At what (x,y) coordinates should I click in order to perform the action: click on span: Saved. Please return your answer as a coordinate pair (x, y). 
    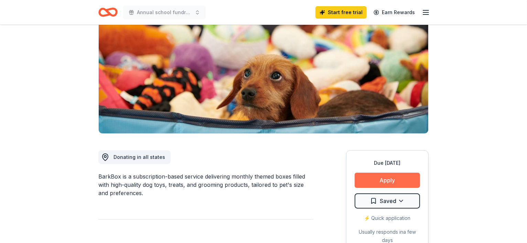
    Looking at the image, I should click on (388, 201).